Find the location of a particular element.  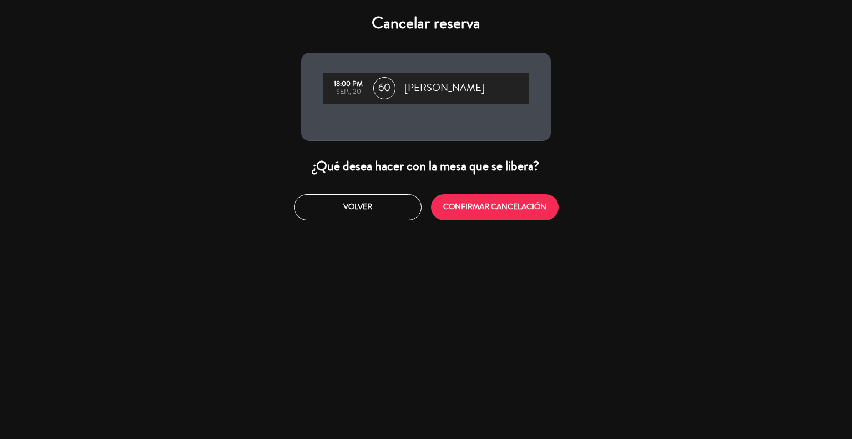

div: 18:00 PM is located at coordinates (348, 84).